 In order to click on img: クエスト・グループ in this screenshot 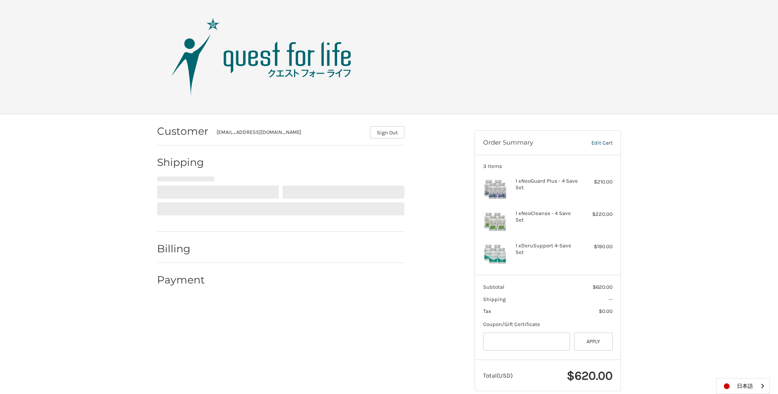, I will do `click(262, 57)`.